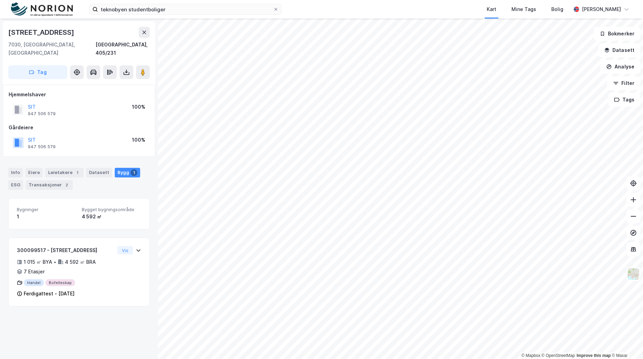 This screenshot has width=643, height=359. I want to click on div: Eiere, so click(34, 172).